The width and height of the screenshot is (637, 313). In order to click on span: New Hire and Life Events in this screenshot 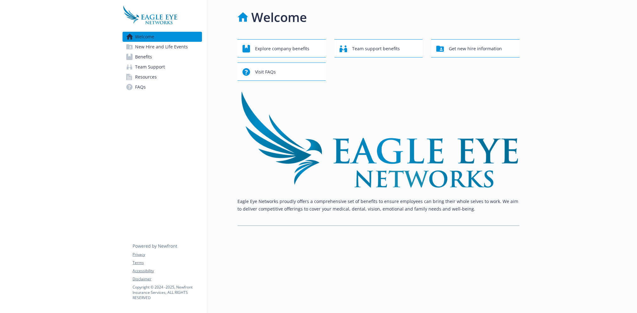, I will do `click(162, 47)`.